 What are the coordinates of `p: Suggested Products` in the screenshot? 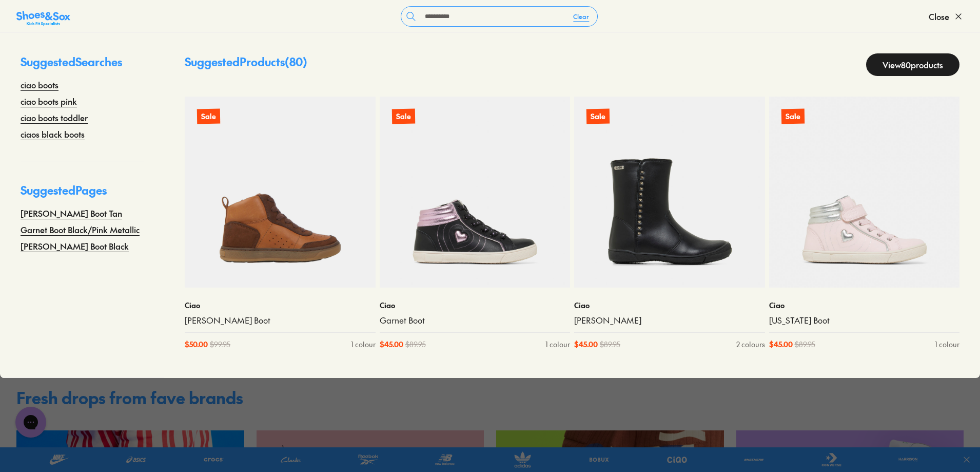 It's located at (246, 64).